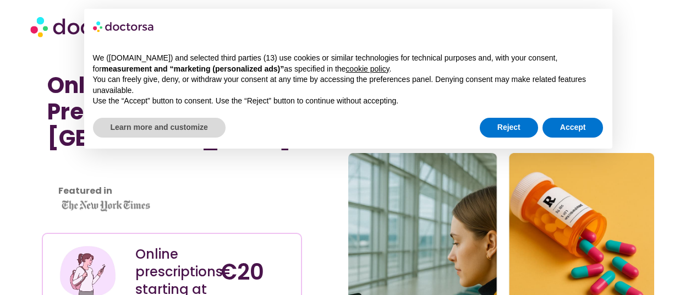 Image resolution: width=696 pixels, height=295 pixels. What do you see at coordinates (509, 128) in the screenshot?
I see `button: Reject` at bounding box center [509, 128].